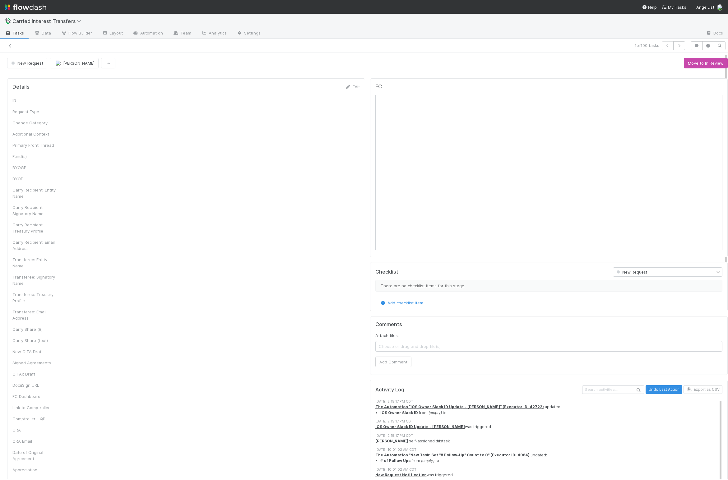 Image resolution: width=728 pixels, height=480 pixels. Describe the element at coordinates (478, 390) in the screenshot. I see `h5: Activity Log` at that location.